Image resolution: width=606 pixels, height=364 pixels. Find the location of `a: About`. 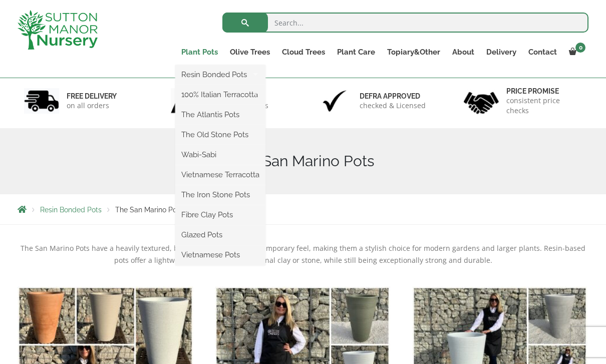

a: About is located at coordinates (463, 52).